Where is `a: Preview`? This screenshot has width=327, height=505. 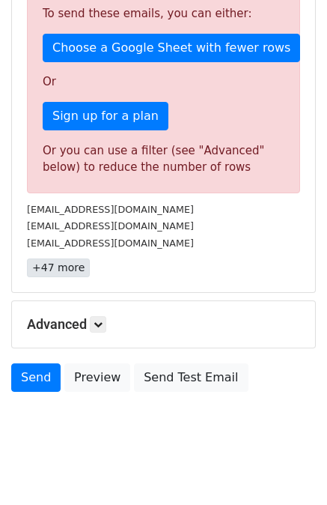
a: Preview is located at coordinates (97, 378).